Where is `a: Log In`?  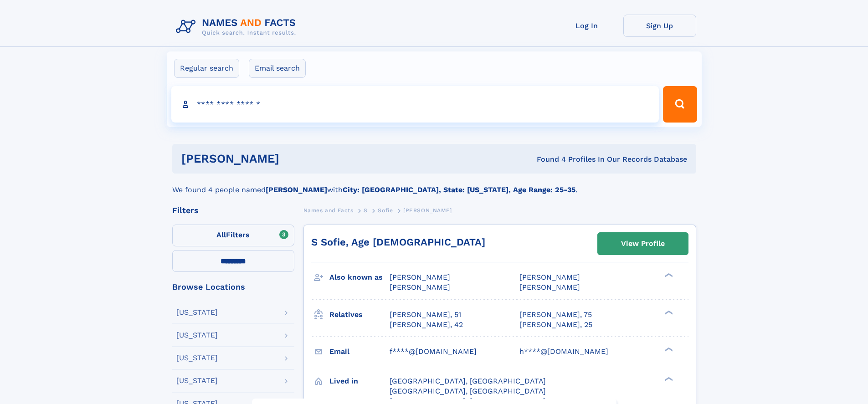
a: Log In is located at coordinates (586, 25).